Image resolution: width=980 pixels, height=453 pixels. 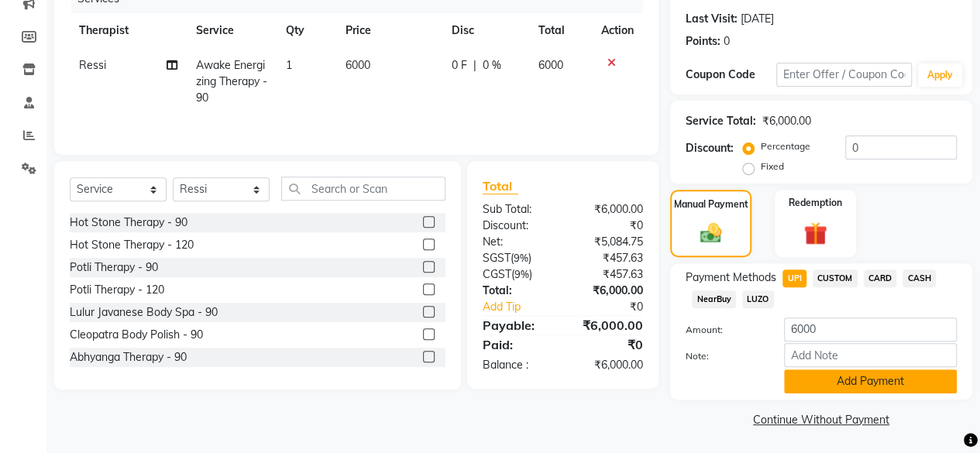 What do you see at coordinates (727, 41) in the screenshot?
I see `div: 0` at bounding box center [727, 41].